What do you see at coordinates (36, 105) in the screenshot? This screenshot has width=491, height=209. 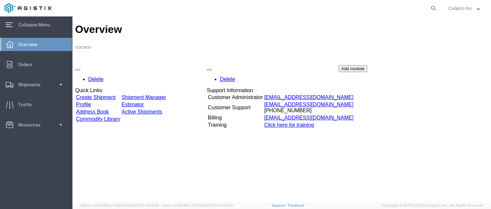 I see `a: Traffic` at bounding box center [36, 105].